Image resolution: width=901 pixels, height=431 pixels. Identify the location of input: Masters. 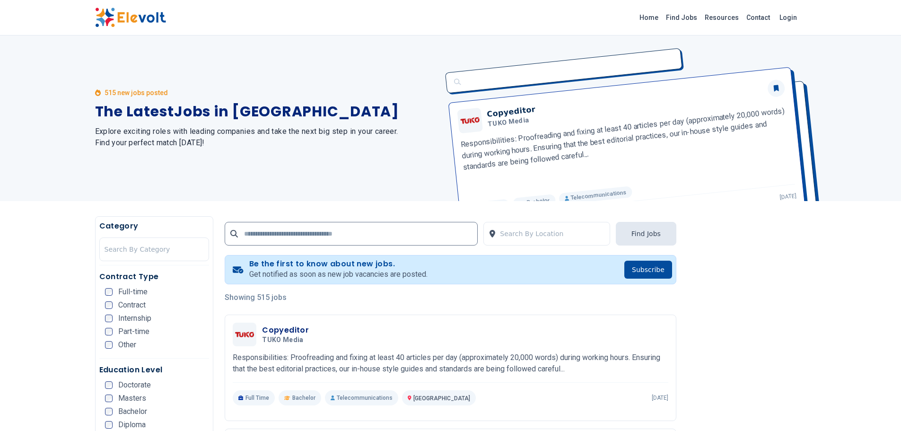
(109, 398).